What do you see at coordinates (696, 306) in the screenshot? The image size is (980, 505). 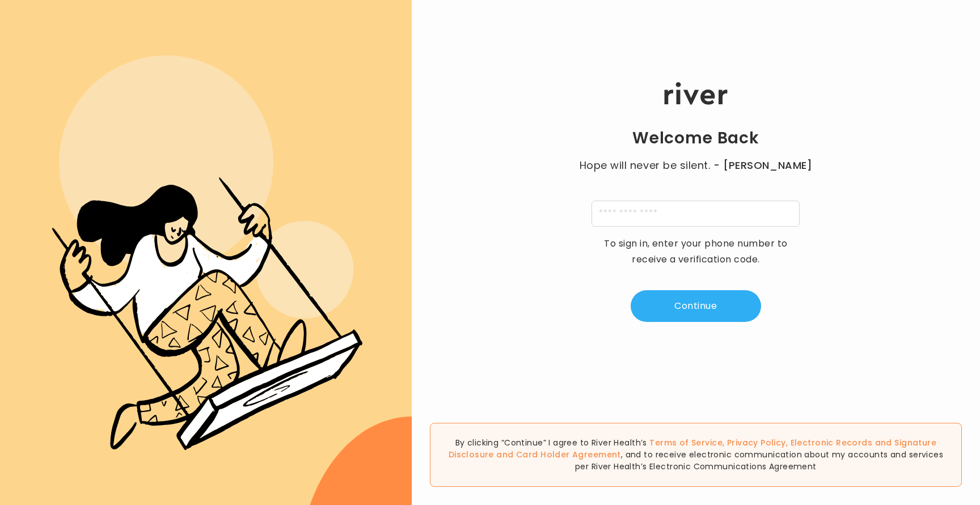 I see `button: Continue` at bounding box center [696, 306].